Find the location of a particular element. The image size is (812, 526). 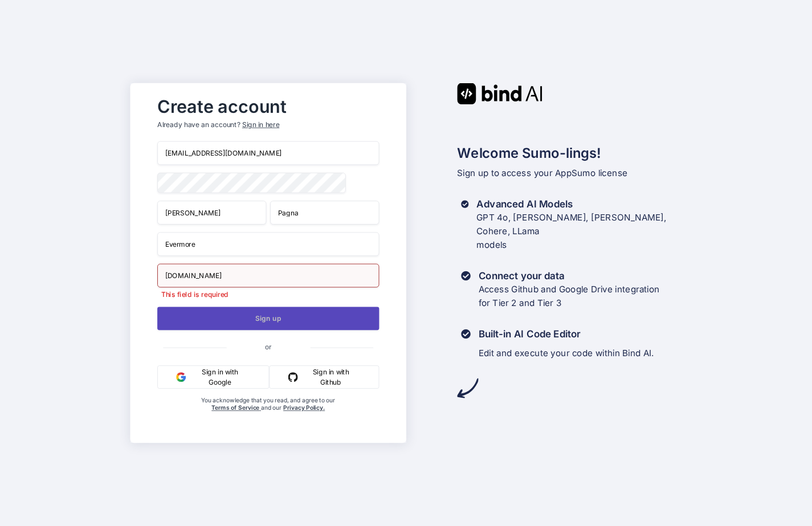

h2: Create account is located at coordinates (268, 106).